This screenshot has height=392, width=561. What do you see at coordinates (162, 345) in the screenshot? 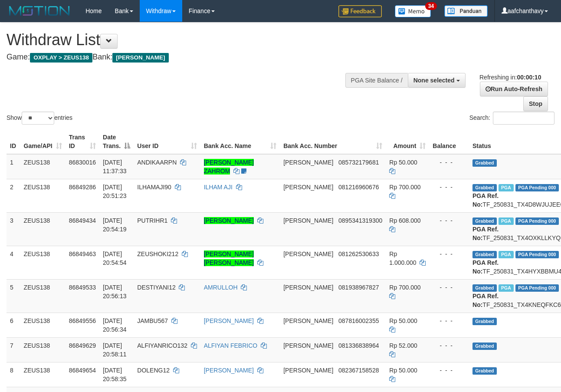
I see `span: ALFIYANRICO132` at bounding box center [162, 345].